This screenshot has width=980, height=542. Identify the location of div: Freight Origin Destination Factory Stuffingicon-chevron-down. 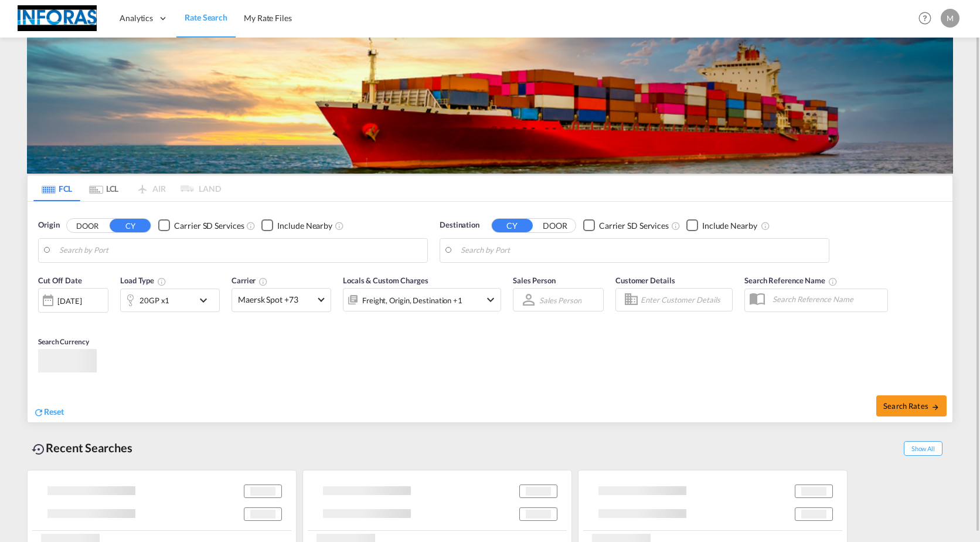
(422, 299).